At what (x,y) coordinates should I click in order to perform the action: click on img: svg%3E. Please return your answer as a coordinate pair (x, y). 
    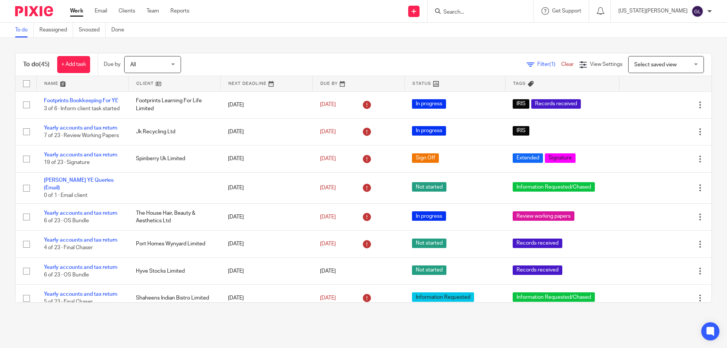
    Looking at the image, I should click on (697, 11).